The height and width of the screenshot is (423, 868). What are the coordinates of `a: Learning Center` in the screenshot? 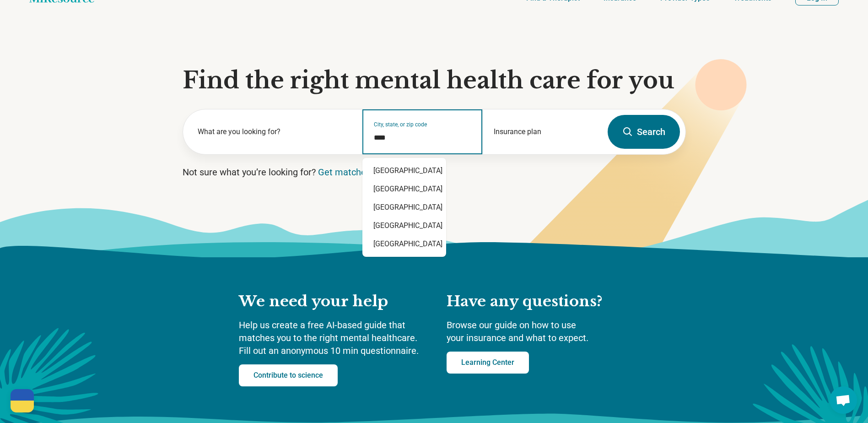 It's located at (488, 362).